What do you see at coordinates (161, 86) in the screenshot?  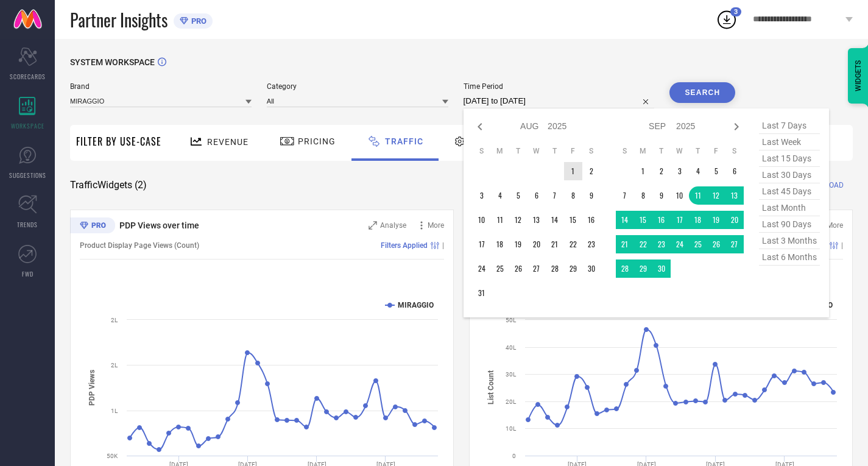 I see `span: Brand` at bounding box center [161, 86].